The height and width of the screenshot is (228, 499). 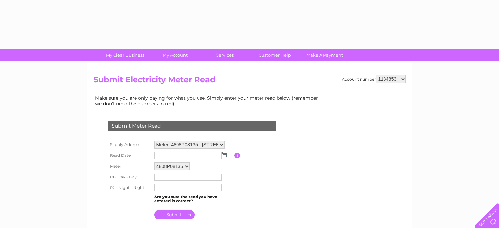 I want to click on a: Make A Payment, so click(x=325, y=55).